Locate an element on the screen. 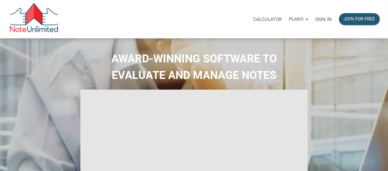 Image resolution: width=388 pixels, height=171 pixels. a: Join for free is located at coordinates (359, 19).